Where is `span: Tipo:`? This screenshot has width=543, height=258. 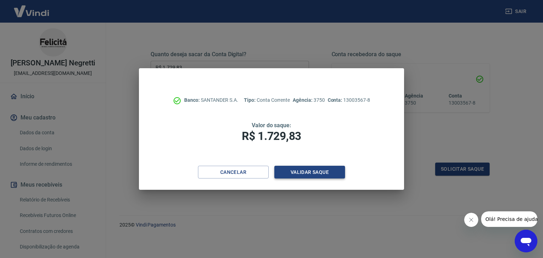 span: Tipo: is located at coordinates (250, 100).